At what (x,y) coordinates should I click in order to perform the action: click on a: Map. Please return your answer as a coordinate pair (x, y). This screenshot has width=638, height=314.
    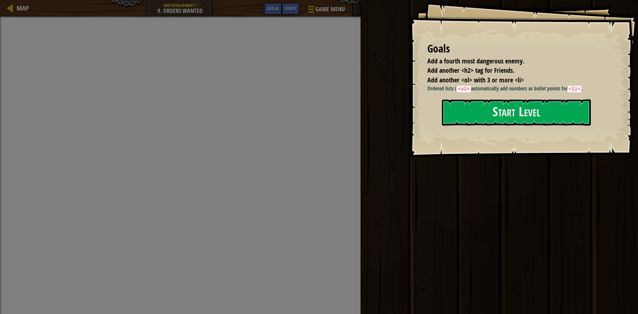
    Looking at the image, I should click on (21, 8).